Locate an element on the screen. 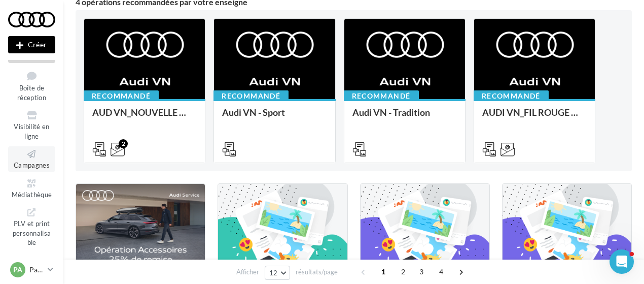  a: Campagnes is located at coordinates (32, 158).